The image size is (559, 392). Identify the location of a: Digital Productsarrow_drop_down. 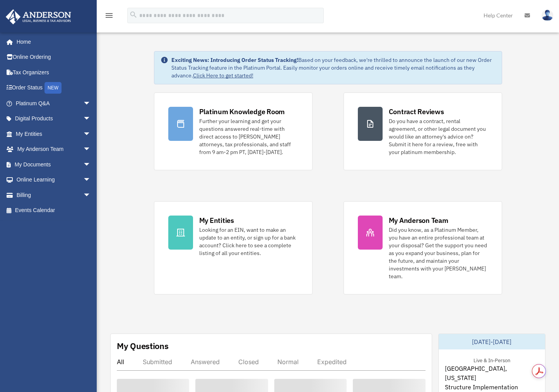
(54, 119).